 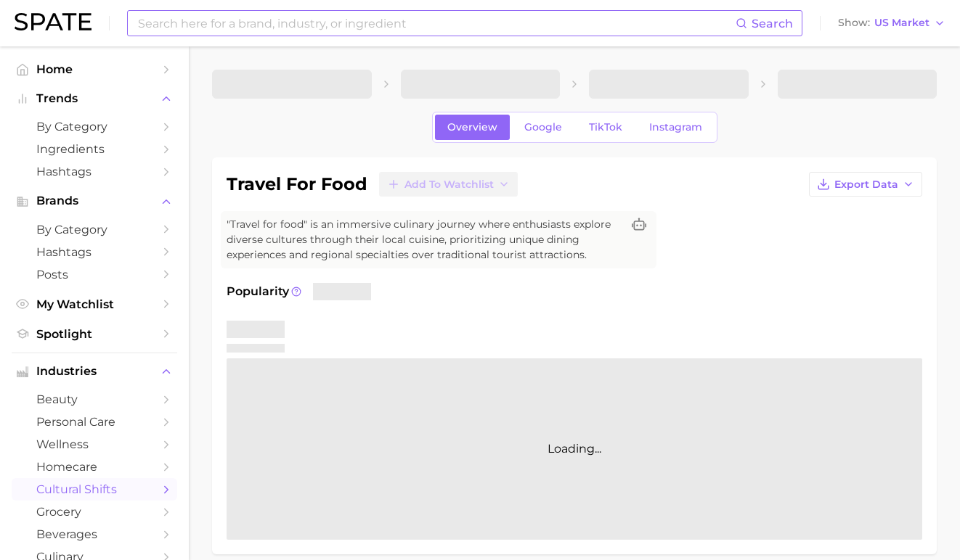 What do you see at coordinates (94, 99) in the screenshot?
I see `span: Trends` at bounding box center [94, 99].